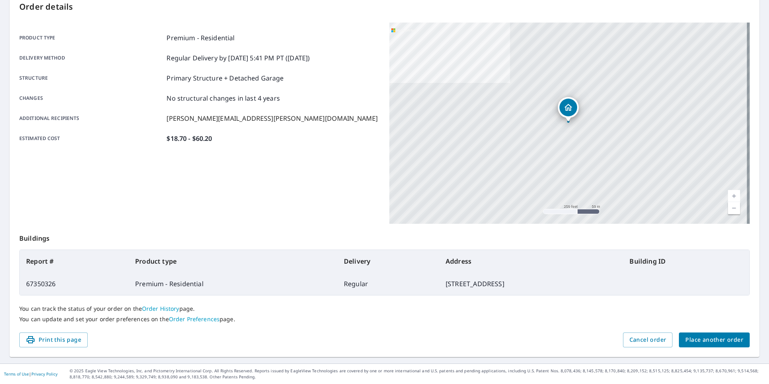 The image size is (769, 384). I want to click on a: Order History, so click(161, 308).